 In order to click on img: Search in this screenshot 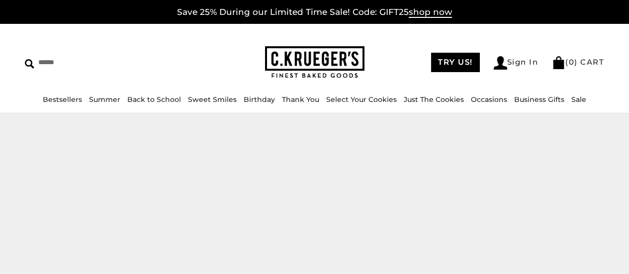, I will do `click(29, 64)`.